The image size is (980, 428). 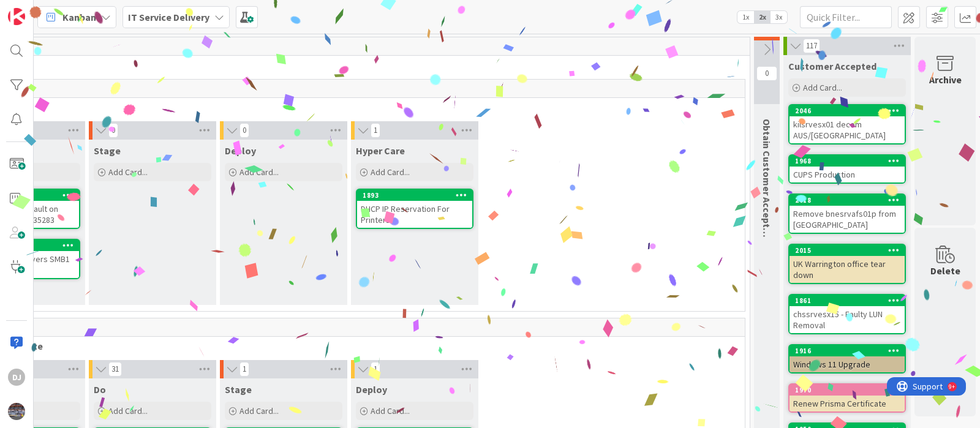 I want to click on span: Obtain Customer Acceptance, so click(x=767, y=184).